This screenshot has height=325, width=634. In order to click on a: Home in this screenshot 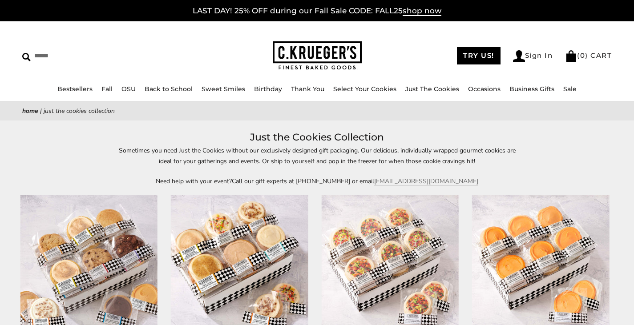, I will do `click(30, 111)`.